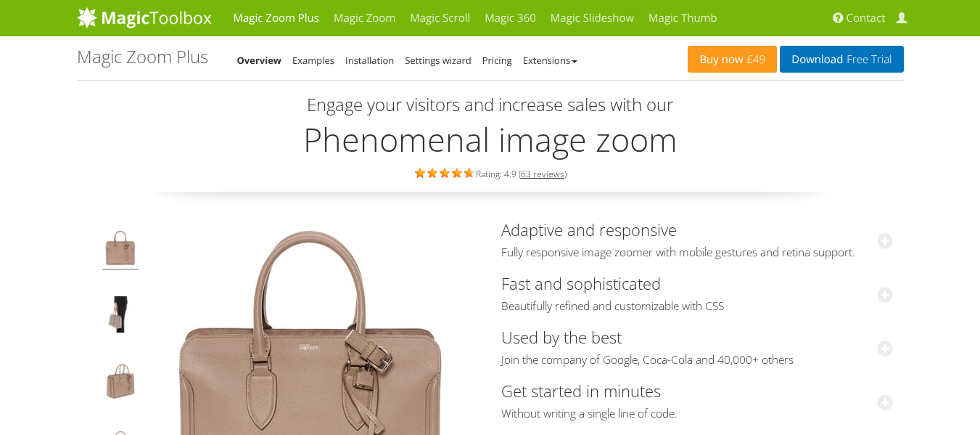 Image resolution: width=980 pixels, height=435 pixels. What do you see at coordinates (550, 61) in the screenshot?
I see `a: Extensions` at bounding box center [550, 61].